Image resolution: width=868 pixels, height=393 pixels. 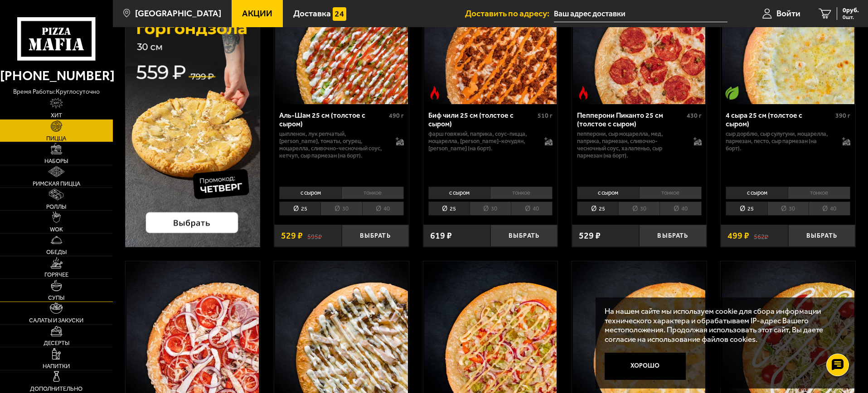 What do you see at coordinates (314, 236) in the screenshot?
I see `s: 595 ₽` at bounding box center [314, 236].